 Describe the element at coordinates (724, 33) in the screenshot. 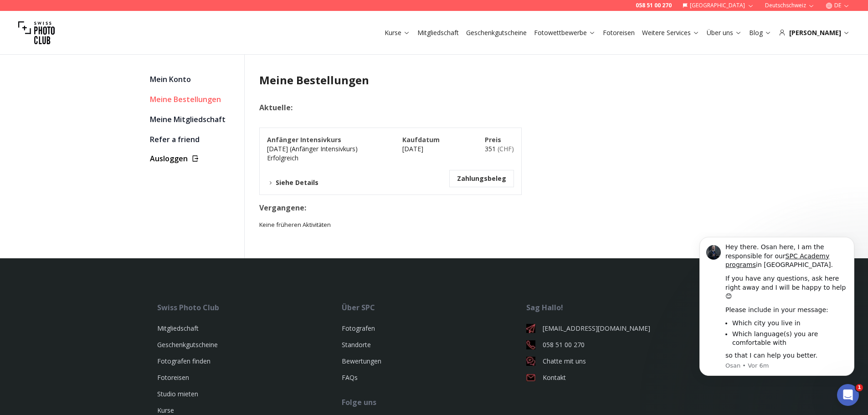

I see `a: Über uns` at that location.